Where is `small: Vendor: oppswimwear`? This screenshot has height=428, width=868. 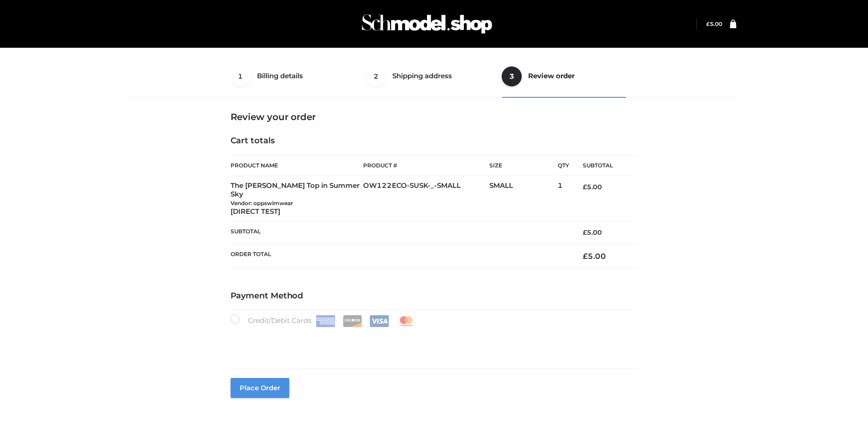 small: Vendor: oppswimwear is located at coordinates (262, 203).